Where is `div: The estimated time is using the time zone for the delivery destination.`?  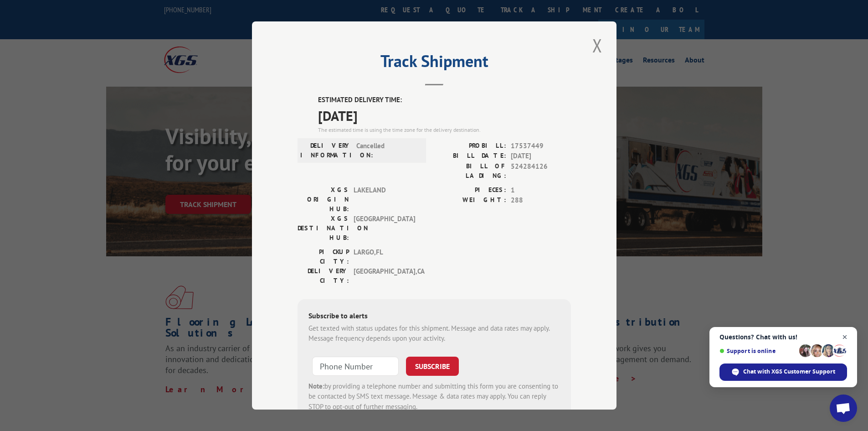 div: The estimated time is using the time zone for the delivery destination. is located at coordinates (444, 130).